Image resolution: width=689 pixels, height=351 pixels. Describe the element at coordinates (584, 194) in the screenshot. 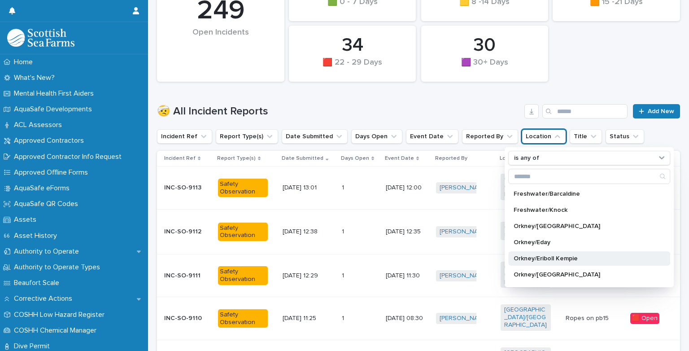

I see `p: Freshwater/Barcaldine` at that location.